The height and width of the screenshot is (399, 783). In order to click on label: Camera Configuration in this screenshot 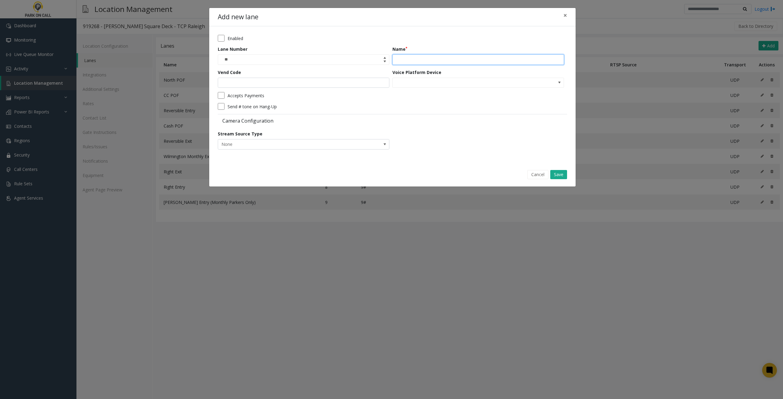, I will do `click(304, 121)`.